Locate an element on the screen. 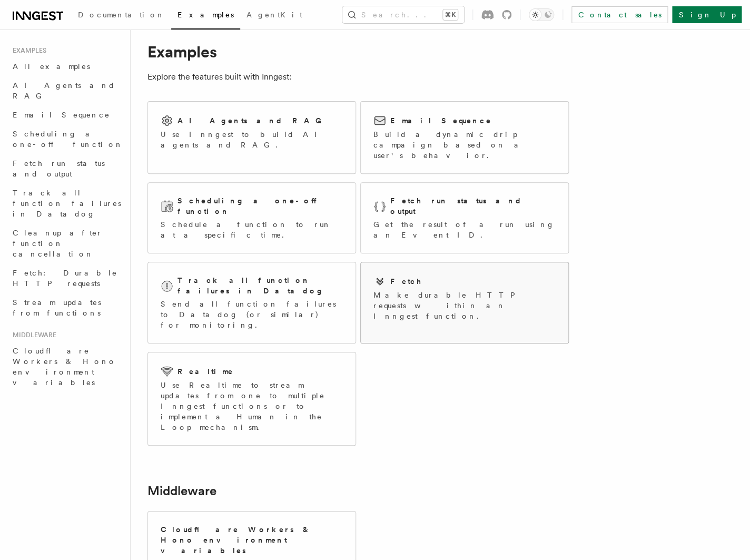 The image size is (750, 560). a: AgentKit is located at coordinates (274, 16).